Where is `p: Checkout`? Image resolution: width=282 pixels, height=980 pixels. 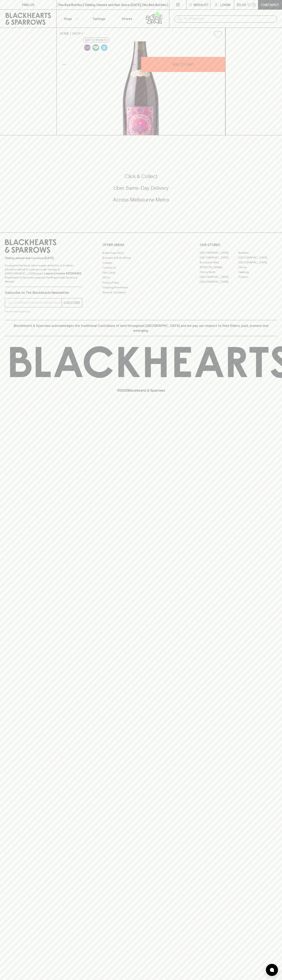 p: Checkout is located at coordinates (270, 5).